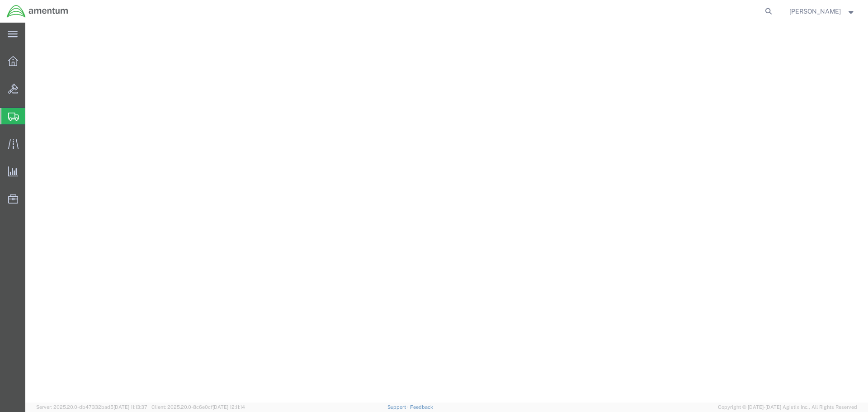 The image size is (868, 412). Describe the element at coordinates (422, 407) in the screenshot. I see `a: Feedback` at that location.